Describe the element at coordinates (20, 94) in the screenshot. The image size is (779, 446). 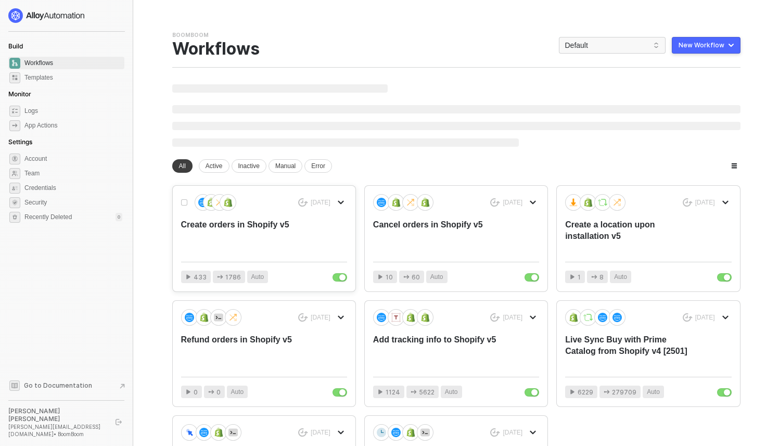
I see `span: Monitor` at that location.